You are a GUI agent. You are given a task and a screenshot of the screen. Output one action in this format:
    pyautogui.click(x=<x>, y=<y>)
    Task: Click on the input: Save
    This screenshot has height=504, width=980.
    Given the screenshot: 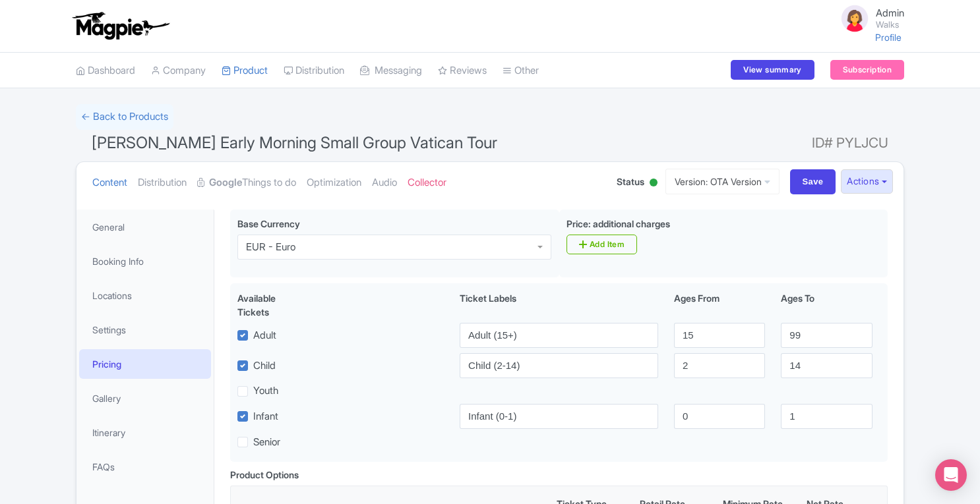 What is the action you would take?
    pyautogui.click(x=813, y=182)
    